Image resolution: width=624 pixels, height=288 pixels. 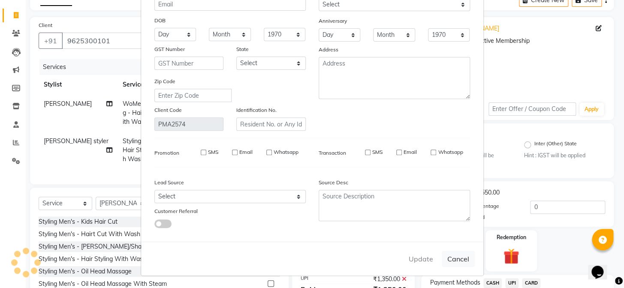 I want to click on label: Promotion, so click(x=167, y=153).